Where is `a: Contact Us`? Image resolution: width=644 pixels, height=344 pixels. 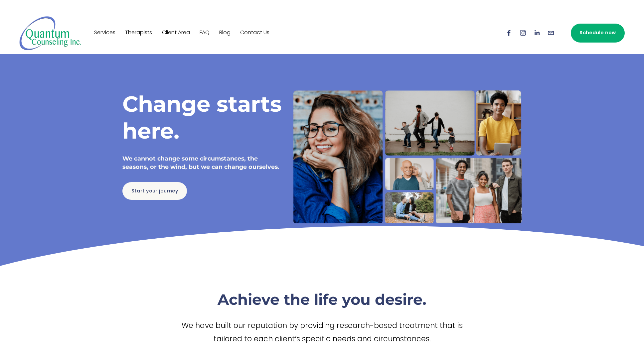 a: Contact Us is located at coordinates (255, 33).